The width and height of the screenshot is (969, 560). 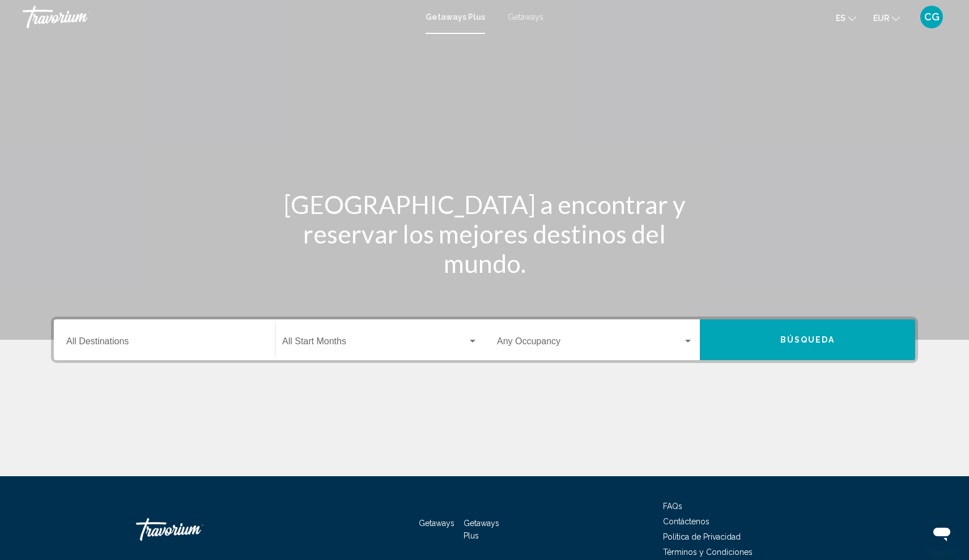 What do you see at coordinates (881, 18) in the screenshot?
I see `span: EUR` at bounding box center [881, 18].